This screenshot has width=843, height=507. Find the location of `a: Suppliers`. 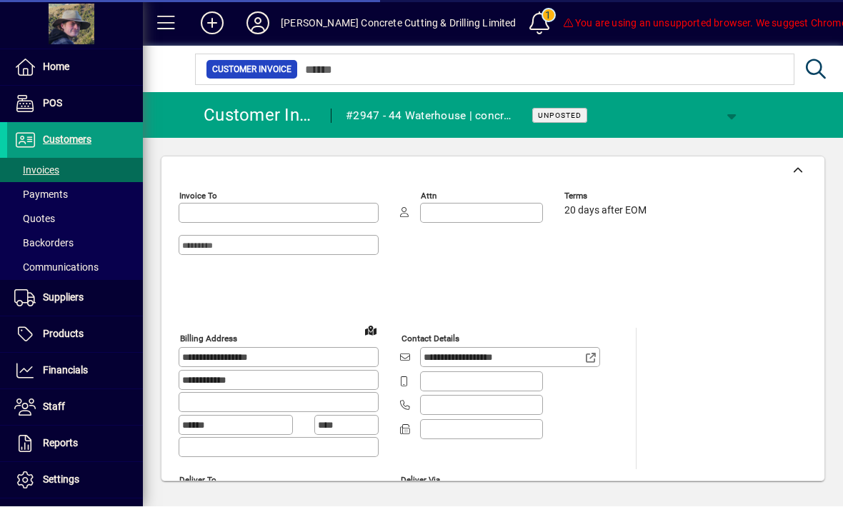

a: Suppliers is located at coordinates (75, 298).